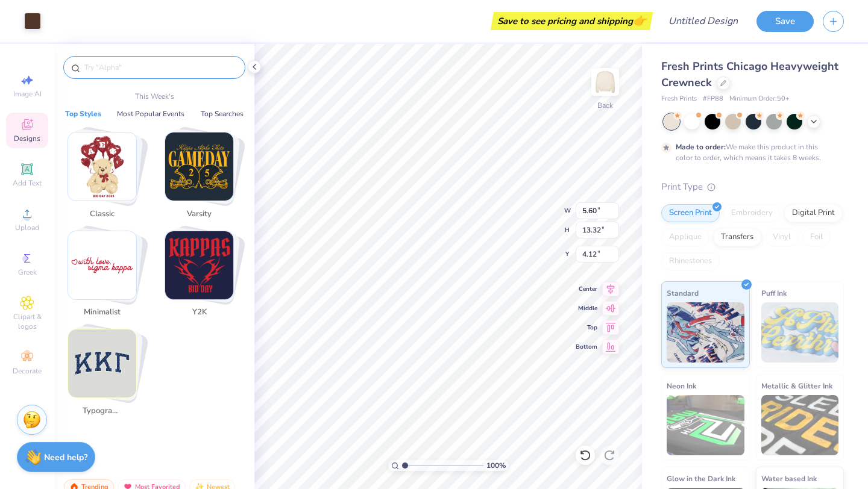 Image resolution: width=868 pixels, height=489 pixels. Describe the element at coordinates (605, 106) in the screenshot. I see `div: Back` at that location.